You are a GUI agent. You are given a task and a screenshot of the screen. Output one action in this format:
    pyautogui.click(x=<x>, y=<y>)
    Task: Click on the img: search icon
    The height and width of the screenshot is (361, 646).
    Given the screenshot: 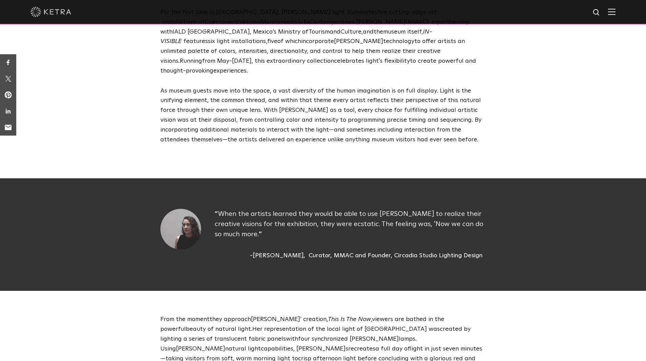 What is the action you would take?
    pyautogui.click(x=596, y=13)
    